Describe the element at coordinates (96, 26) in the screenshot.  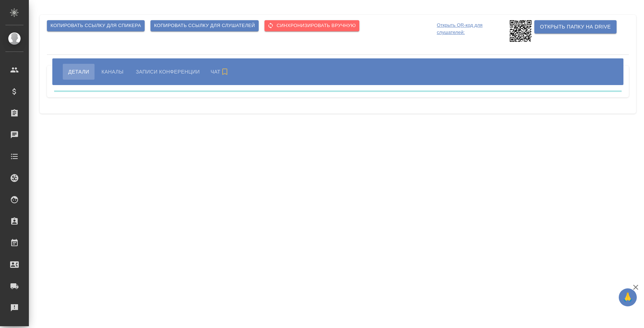
I see `button: Копировать ссылку для спикера` at that location.